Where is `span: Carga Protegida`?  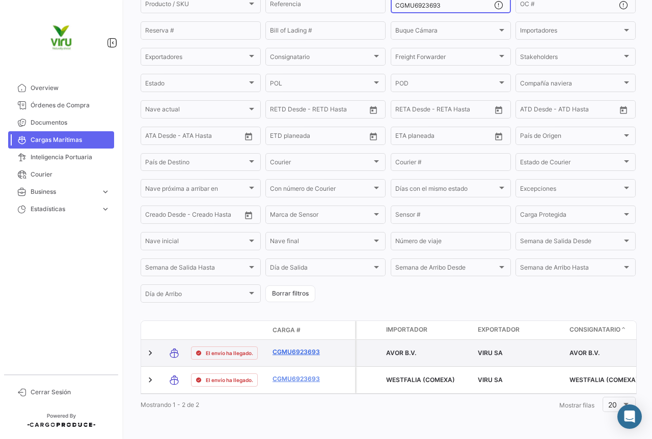 span: Carga Protegida is located at coordinates (571, 216).